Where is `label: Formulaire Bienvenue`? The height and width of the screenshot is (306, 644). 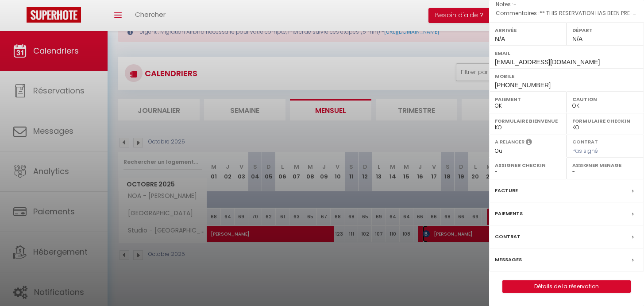
label: Formulaire Bienvenue is located at coordinates (527, 121).